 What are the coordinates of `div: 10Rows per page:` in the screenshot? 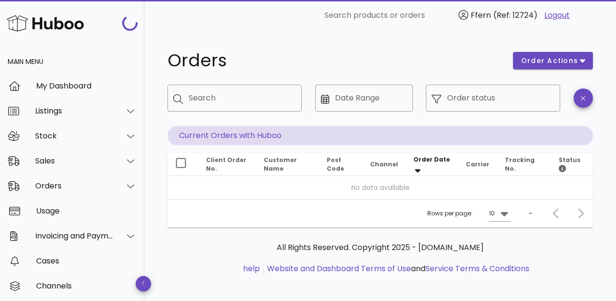 It's located at (499, 214).